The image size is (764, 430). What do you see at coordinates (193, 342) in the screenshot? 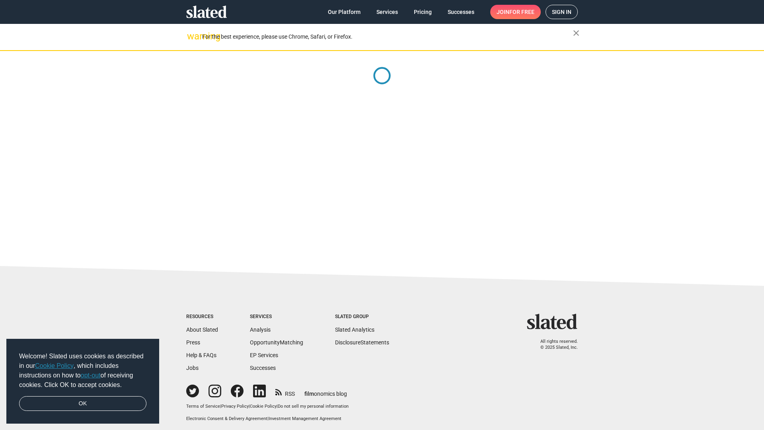
I see `a: Press` at bounding box center [193, 342].